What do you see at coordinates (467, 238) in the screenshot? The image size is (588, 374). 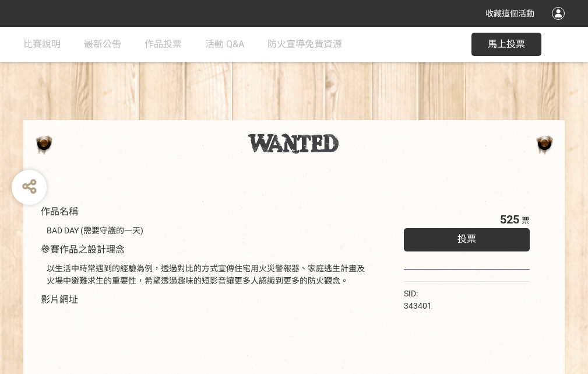 I see `span: 投票` at bounding box center [467, 238].